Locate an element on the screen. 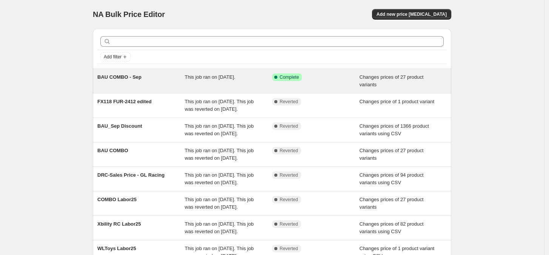 This screenshot has height=255, width=549. span: Complete is located at coordinates (289, 77).